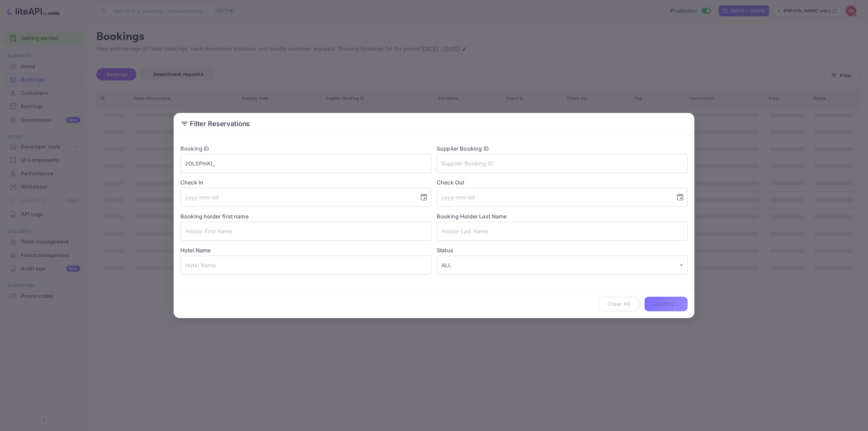 Image resolution: width=868 pixels, height=431 pixels. What do you see at coordinates (195, 149) in the screenshot?
I see `label: Booking ID` at bounding box center [195, 149].